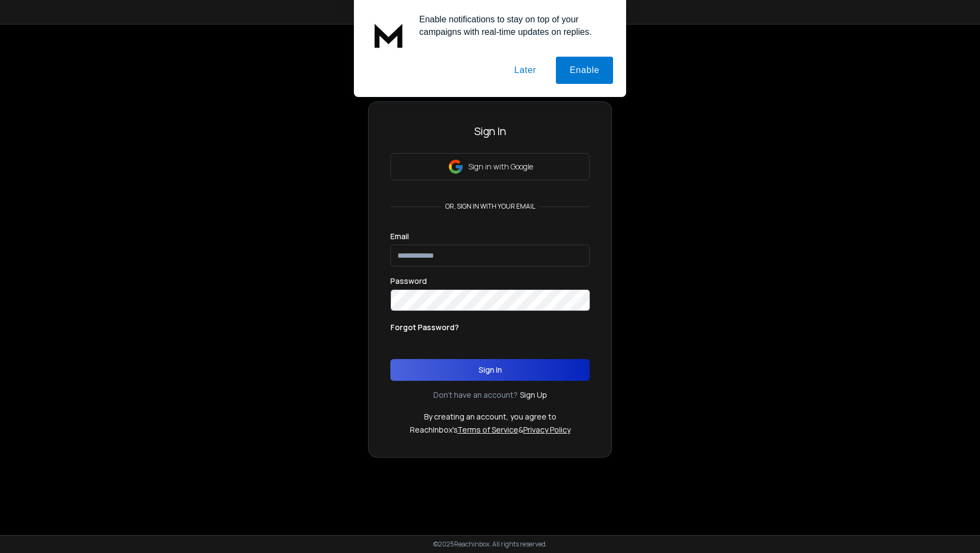 The image size is (980, 553). What do you see at coordinates (389, 34) in the screenshot?
I see `img: notification icon` at bounding box center [389, 34].